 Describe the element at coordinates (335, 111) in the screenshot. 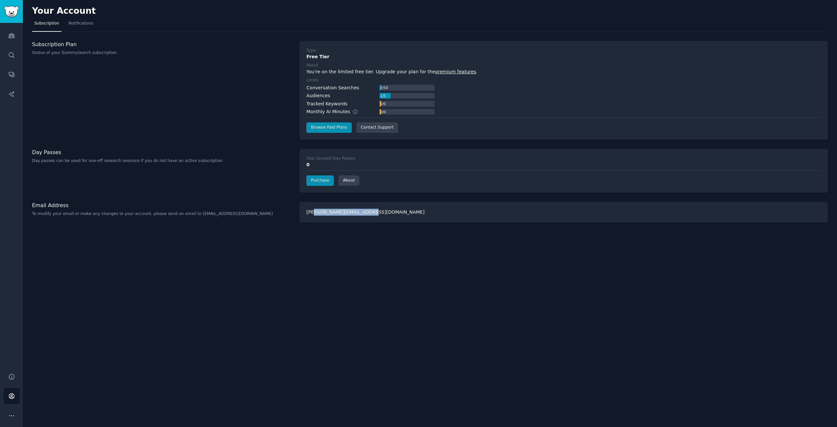

I see `div: Monthly AI Minutes` at that location.